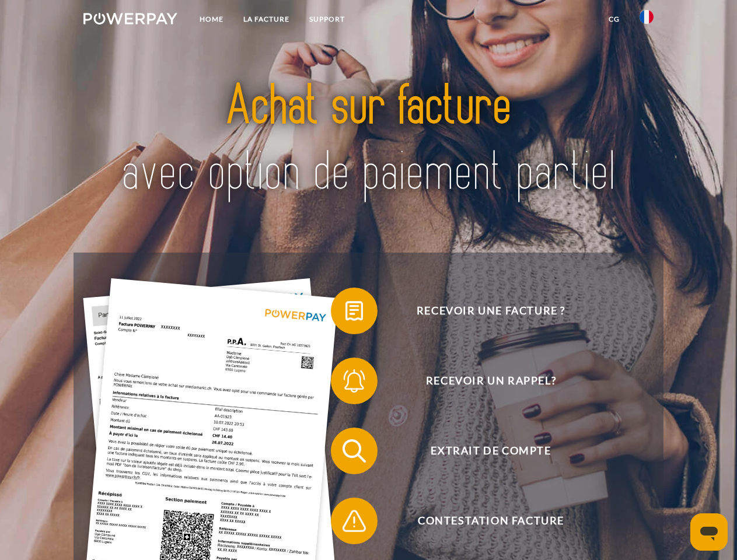 The image size is (737, 560). Describe the element at coordinates (266, 19) in the screenshot. I see `a: LA FACTURE` at that location.